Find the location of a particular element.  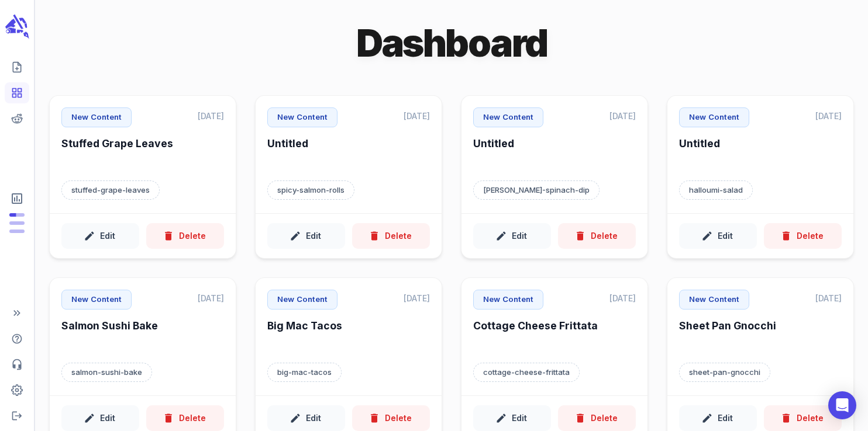

h1: Dashboard is located at coordinates (452, 43).